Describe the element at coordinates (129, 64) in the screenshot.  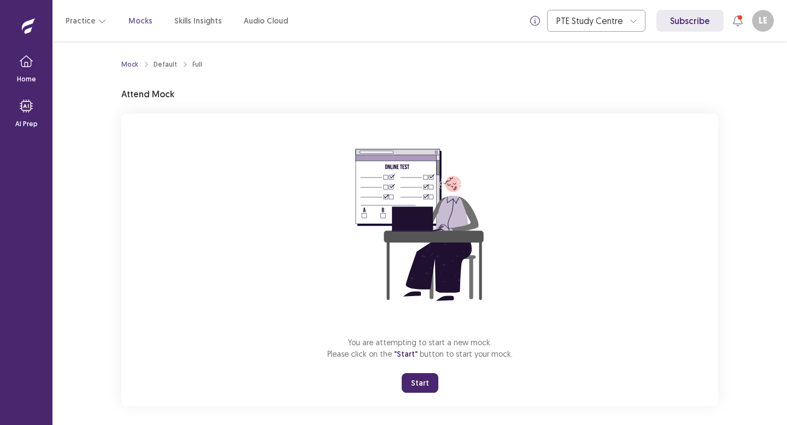
I see `div: Mock` at that location.